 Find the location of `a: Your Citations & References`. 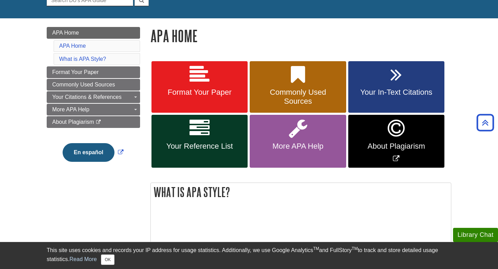

a: Your Citations & References is located at coordinates (93, 97).